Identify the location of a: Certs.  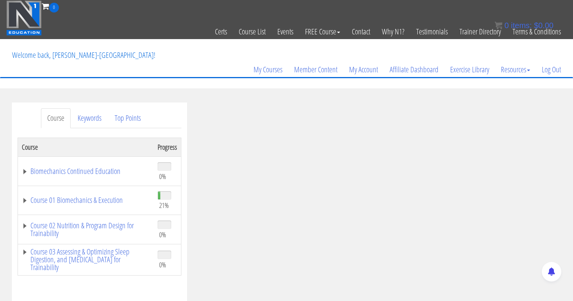
(221, 32).